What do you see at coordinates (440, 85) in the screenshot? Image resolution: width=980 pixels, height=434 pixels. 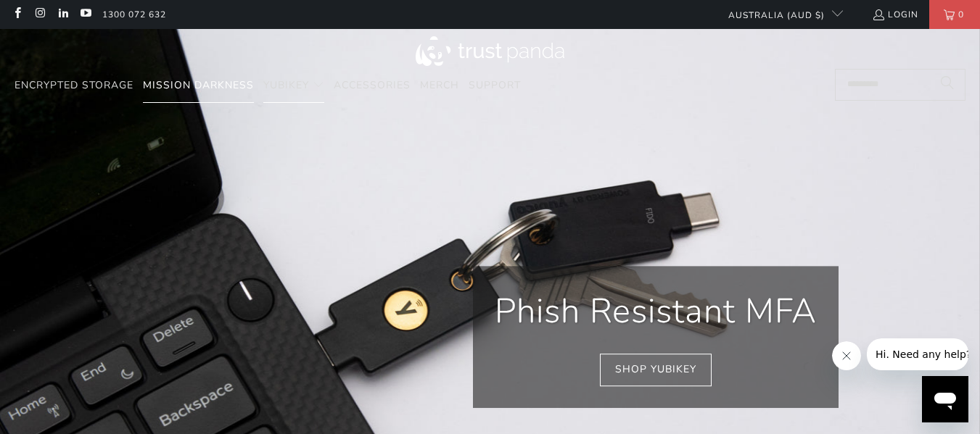 I see `span: Merch` at bounding box center [440, 85].